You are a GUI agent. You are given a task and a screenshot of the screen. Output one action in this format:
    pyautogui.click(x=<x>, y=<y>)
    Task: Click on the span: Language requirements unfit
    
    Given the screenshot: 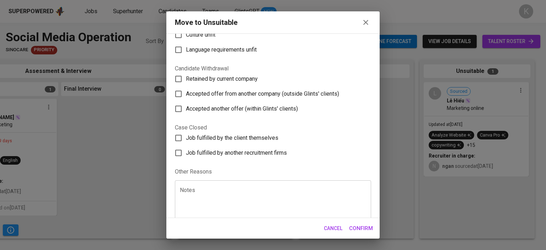 What is the action you would take?
    pyautogui.click(x=221, y=50)
    